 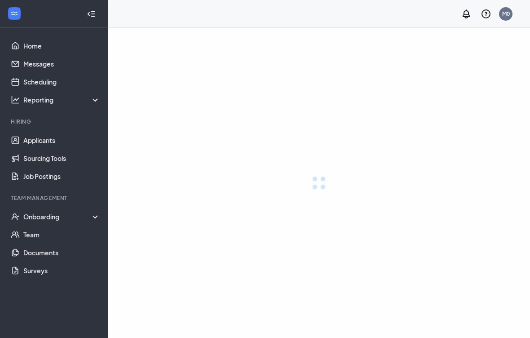 I want to click on div: M0, so click(x=505, y=13).